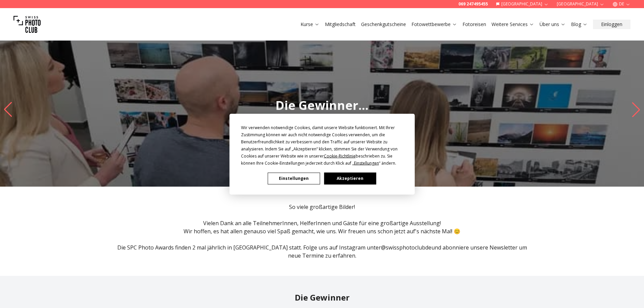 Image resolution: width=644 pixels, height=308 pixels. I want to click on button: Einstellungen, so click(294, 178).